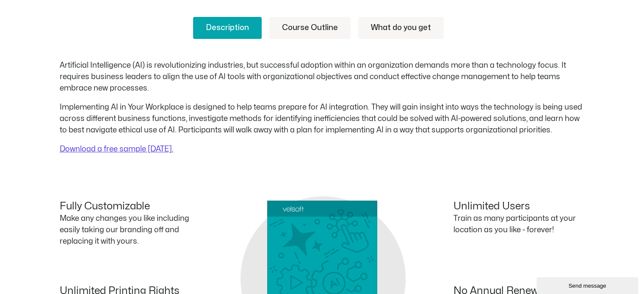  What do you see at coordinates (519, 224) in the screenshot?
I see `p: Train as many participants at your location as you like - forever!` at bounding box center [519, 224].